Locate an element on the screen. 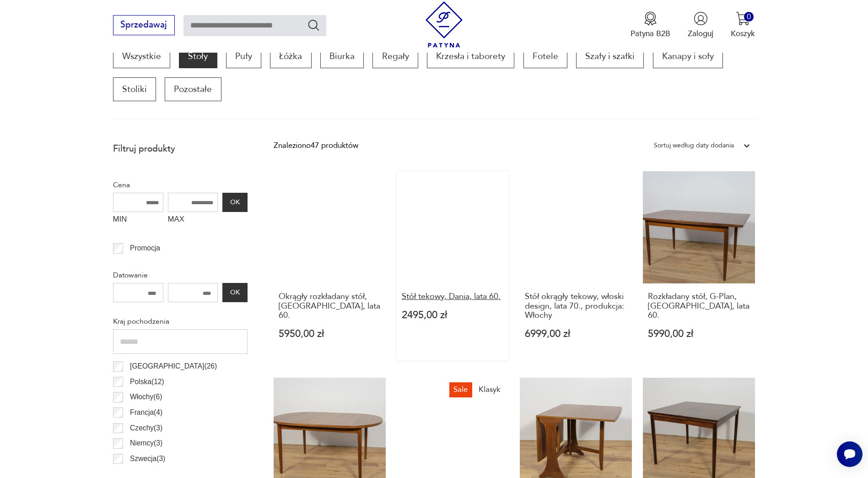  label: MIN is located at coordinates (138, 221).